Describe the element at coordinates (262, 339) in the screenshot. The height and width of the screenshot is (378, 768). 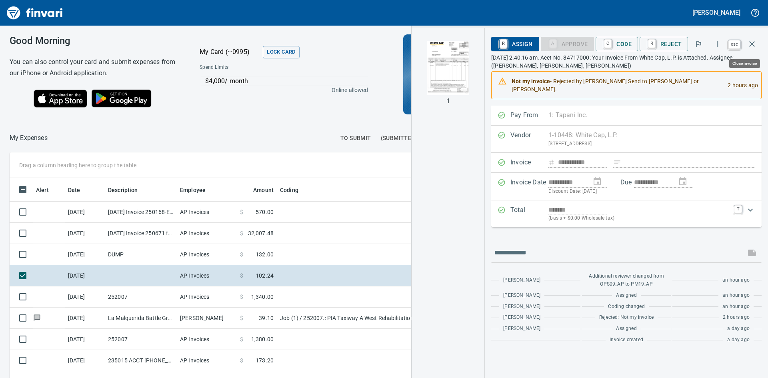
I see `span: 1,380.00` at that location.